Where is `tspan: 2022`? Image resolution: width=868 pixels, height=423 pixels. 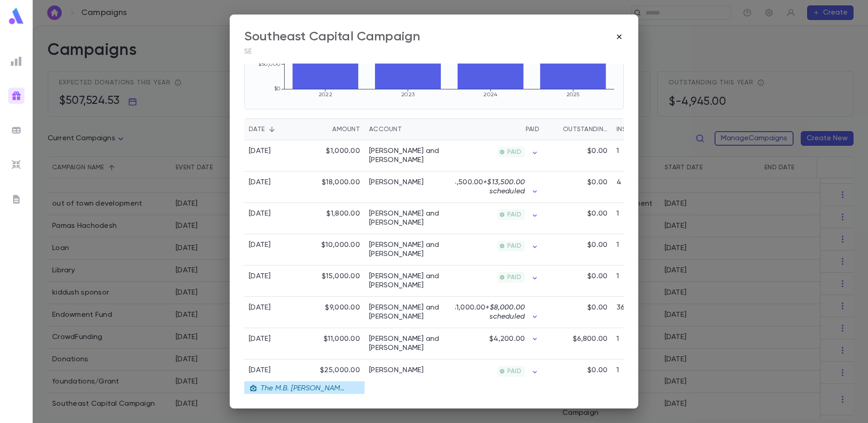
tspan: 2022 is located at coordinates (326, 95).